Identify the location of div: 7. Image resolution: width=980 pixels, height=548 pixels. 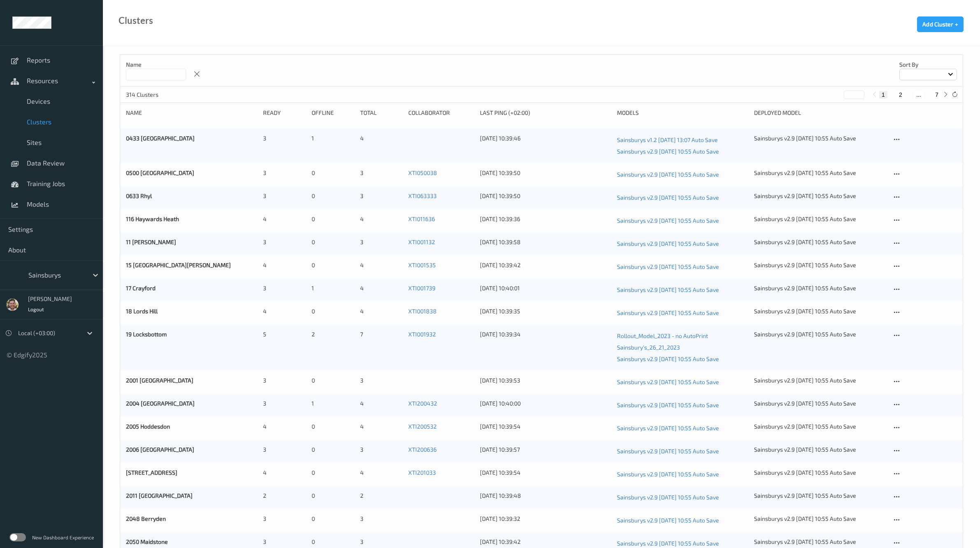
(381, 334).